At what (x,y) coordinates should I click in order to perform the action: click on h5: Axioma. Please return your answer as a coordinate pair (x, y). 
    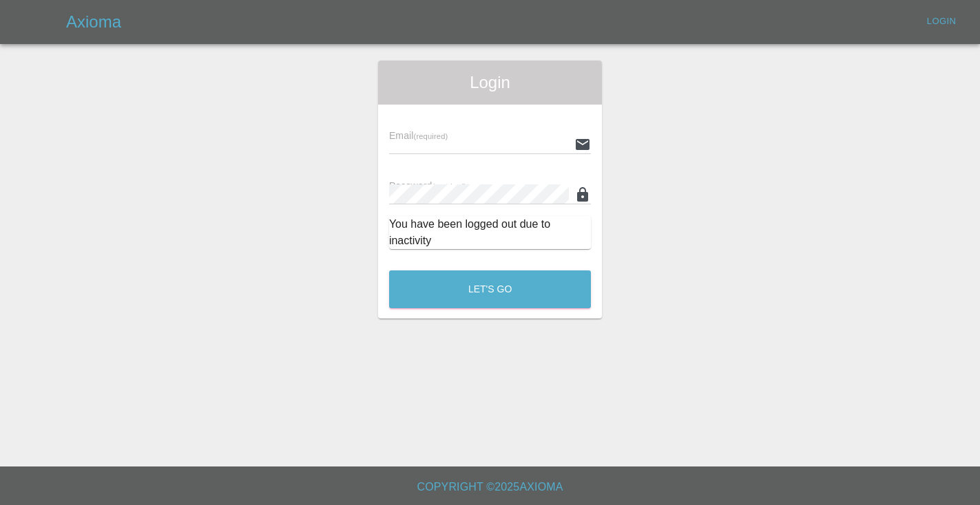
    Looking at the image, I should click on (94, 22).